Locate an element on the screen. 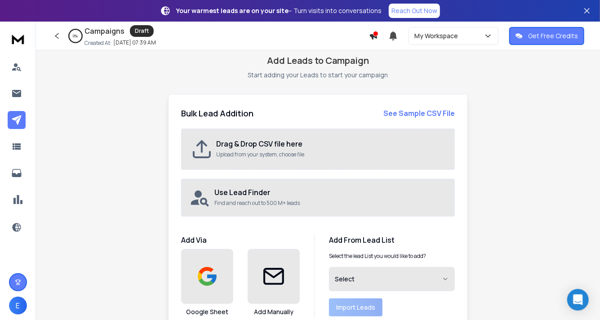  div: Open Intercom Messenger is located at coordinates (578, 300).